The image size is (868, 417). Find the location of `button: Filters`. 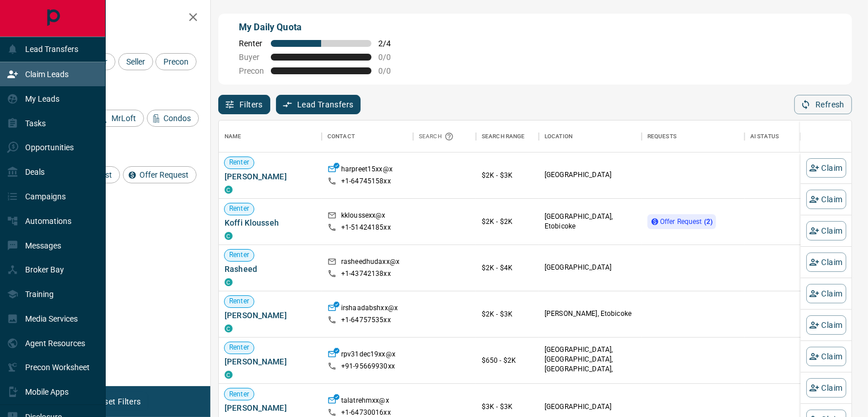

button: Filters is located at coordinates (244, 105).